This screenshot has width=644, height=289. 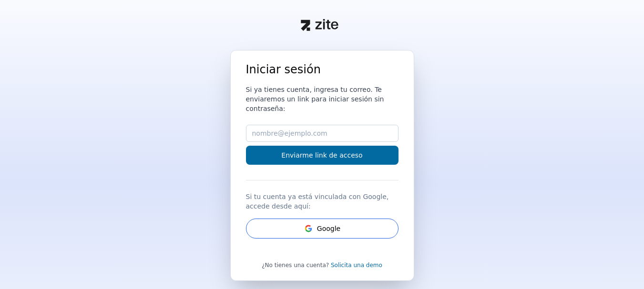 I want to click on button: GoogleGoogle, so click(x=322, y=228).